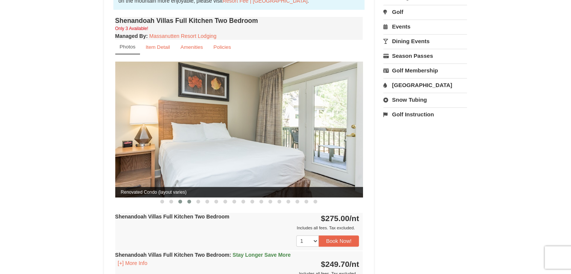  What do you see at coordinates (183, 36) in the screenshot?
I see `a: Massanutten Resort Lodging` at bounding box center [183, 36].